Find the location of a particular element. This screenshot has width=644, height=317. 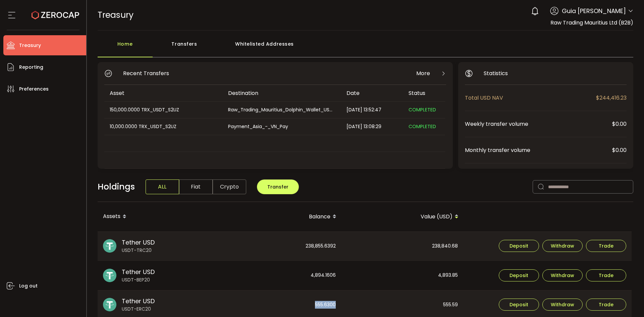

span: Trade is located at coordinates (606, 246).